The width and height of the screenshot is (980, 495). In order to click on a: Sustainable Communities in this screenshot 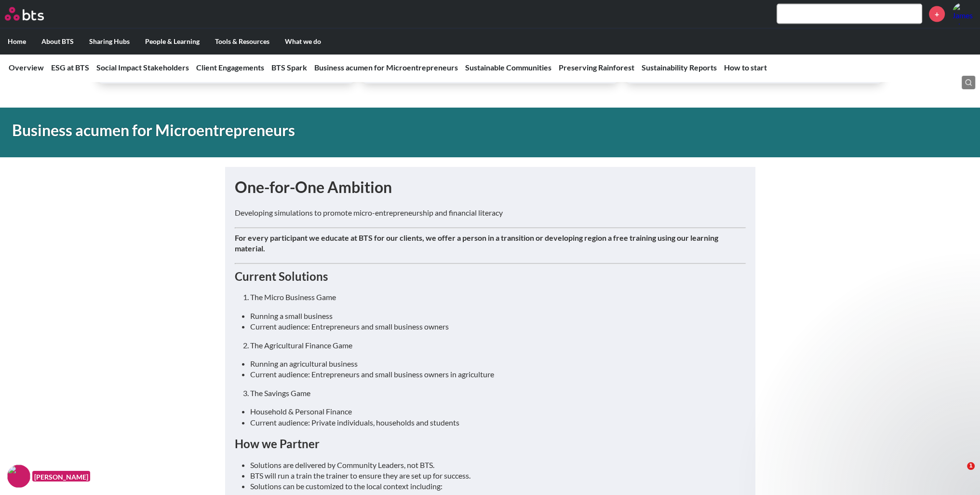, I will do `click(508, 67)`.